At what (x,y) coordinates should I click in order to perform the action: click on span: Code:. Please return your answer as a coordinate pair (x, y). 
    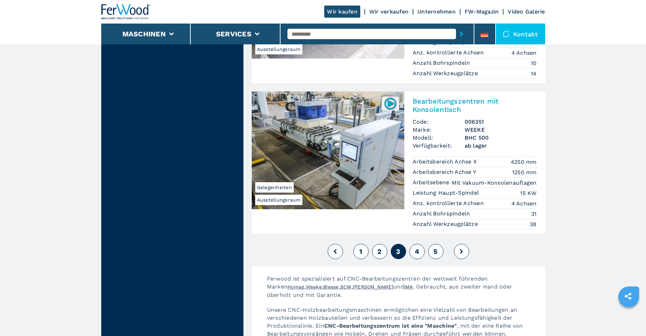
    Looking at the image, I should click on (439, 122).